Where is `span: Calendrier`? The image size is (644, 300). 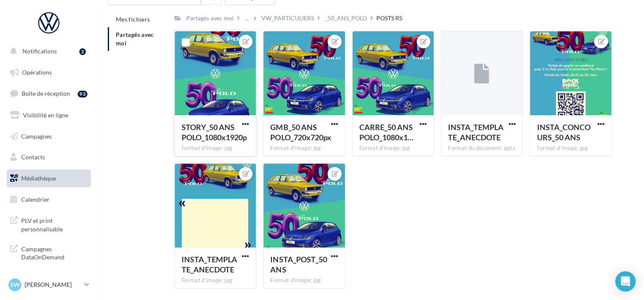 span: Calendrier is located at coordinates (35, 199).